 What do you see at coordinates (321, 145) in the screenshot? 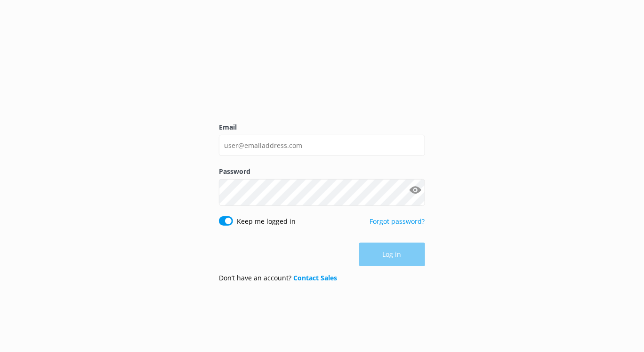
I see `input: user@emailaddress.com` at bounding box center [321, 145].